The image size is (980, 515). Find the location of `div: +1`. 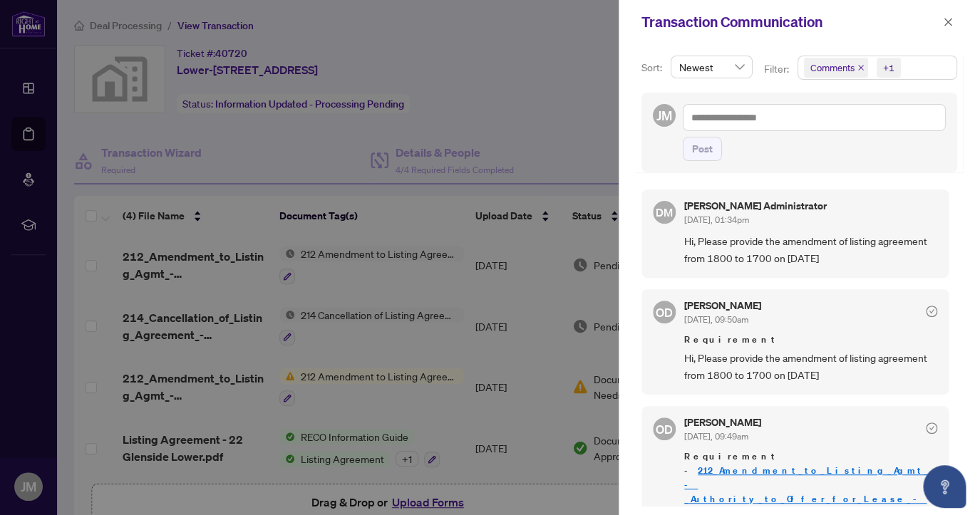

div: +1 is located at coordinates (889, 68).